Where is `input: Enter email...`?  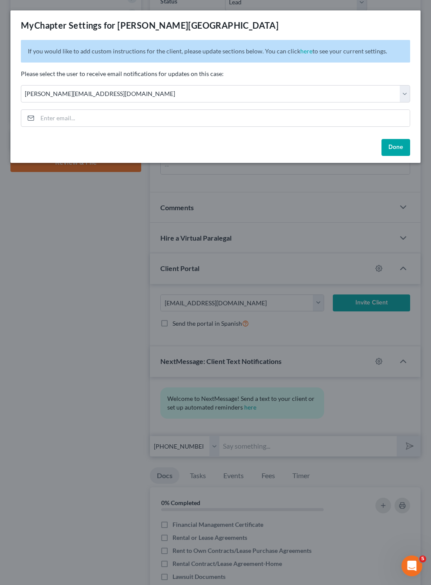
input: Enter email... is located at coordinates (223, 118).